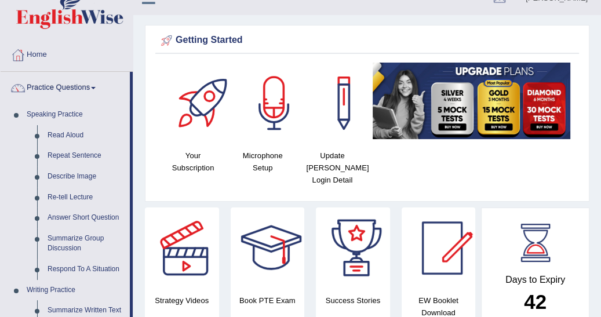 The image size is (601, 317). Describe the element at coordinates (268, 300) in the screenshot. I see `h4: Book PTE Exam` at that location.